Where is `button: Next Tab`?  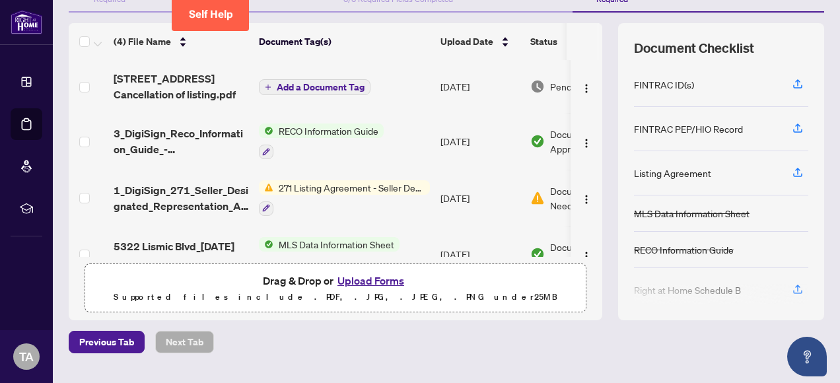
button: Next Tab is located at coordinates (184, 342).